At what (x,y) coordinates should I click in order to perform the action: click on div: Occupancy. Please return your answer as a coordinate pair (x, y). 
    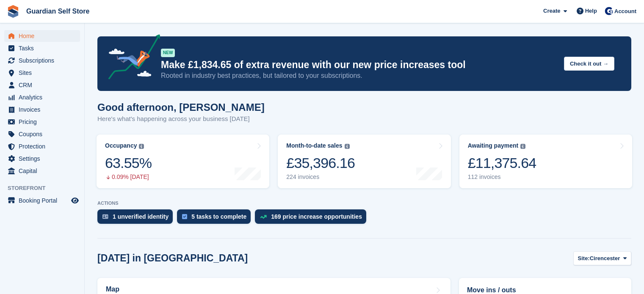
    Looking at the image, I should click on (121, 146).